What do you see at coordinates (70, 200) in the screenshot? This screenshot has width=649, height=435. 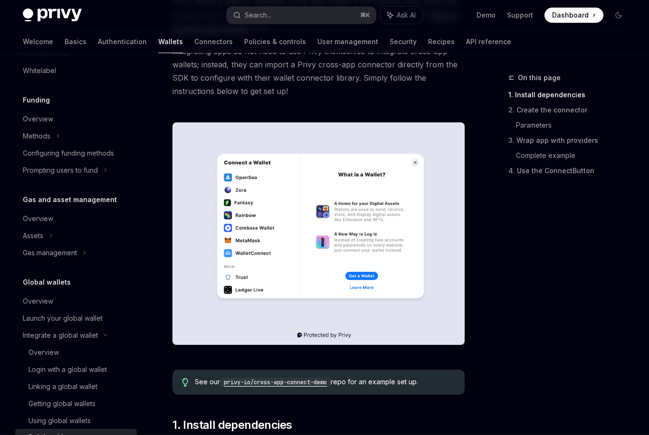 I see `h5: Gas and asset management` at bounding box center [70, 200].